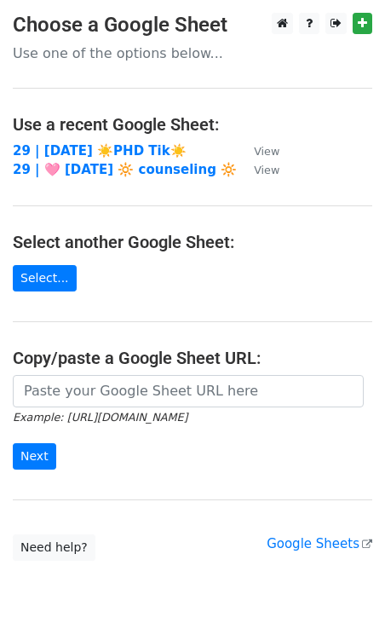  Describe the element at coordinates (34, 456) in the screenshot. I see `input: Next` at that location.